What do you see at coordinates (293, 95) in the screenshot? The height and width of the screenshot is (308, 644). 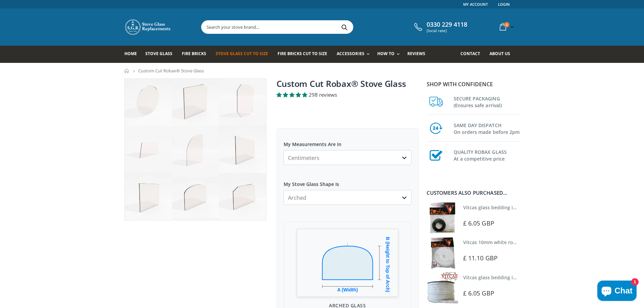 I see `span: 4.94 stars` at bounding box center [293, 95].